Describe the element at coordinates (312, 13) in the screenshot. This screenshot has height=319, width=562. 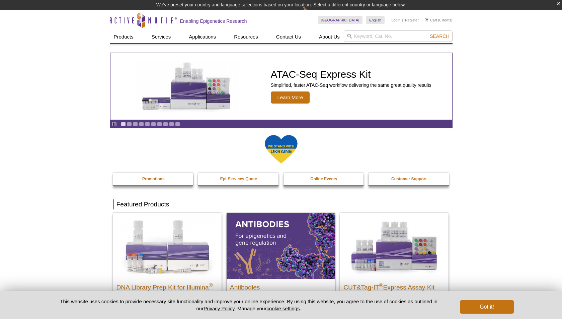
I see `img: Change Here` at that location.